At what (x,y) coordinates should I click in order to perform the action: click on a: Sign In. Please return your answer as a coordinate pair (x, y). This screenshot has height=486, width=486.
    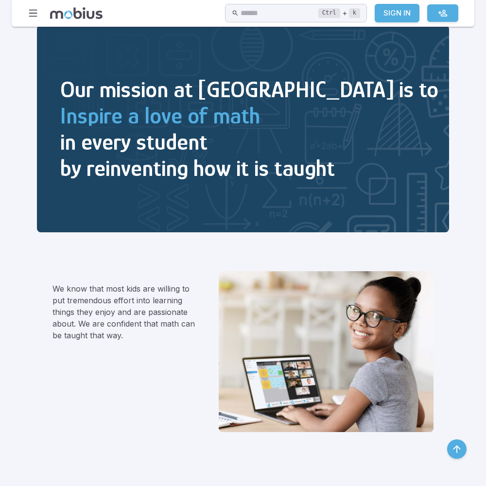
    Looking at the image, I should click on (397, 13).